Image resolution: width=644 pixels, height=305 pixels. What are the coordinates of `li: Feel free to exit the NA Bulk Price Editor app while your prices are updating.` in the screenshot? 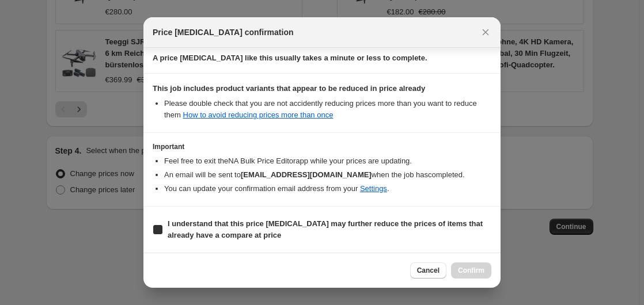 It's located at (328, 161).